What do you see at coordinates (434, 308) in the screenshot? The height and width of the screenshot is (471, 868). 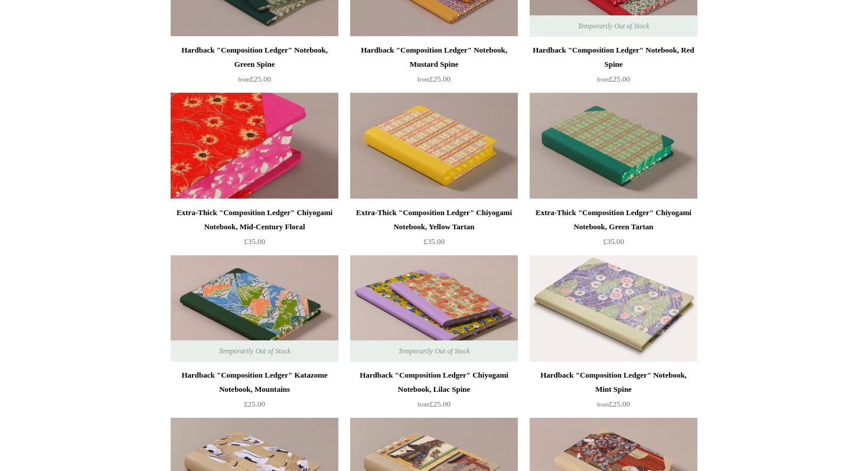 I see `a: Hardback "Composition Ledger" Chiyogami Notebook, Lilac Spine Hardback "Composition Ledger" Chiyo...` at bounding box center [434, 308].